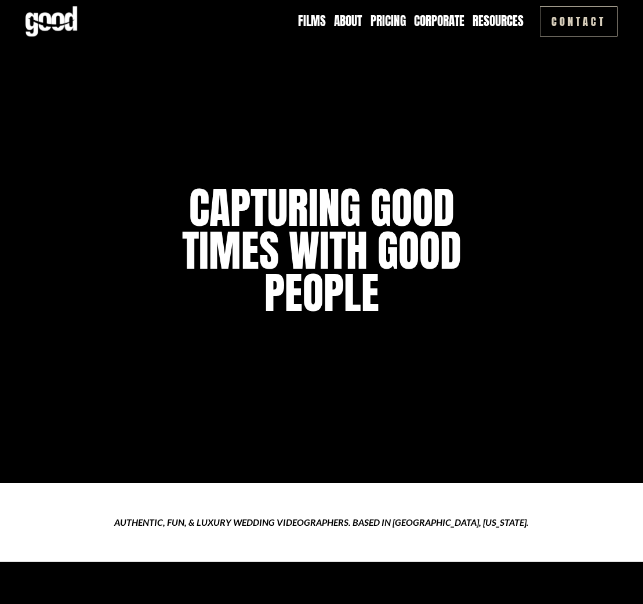 This screenshot has width=643, height=604. I want to click on span: Resources, so click(498, 21).